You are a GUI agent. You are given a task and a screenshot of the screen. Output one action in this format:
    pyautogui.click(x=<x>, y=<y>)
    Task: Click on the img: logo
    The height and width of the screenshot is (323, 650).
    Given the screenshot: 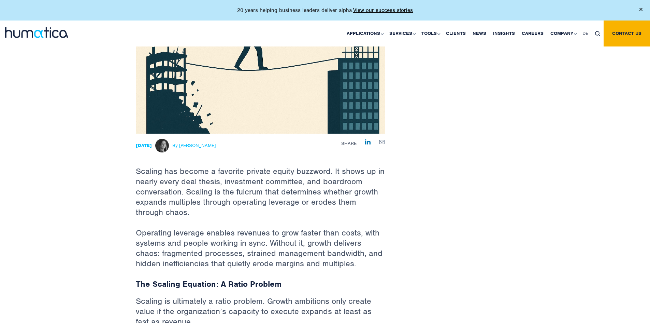 What is the action you would take?
    pyautogui.click(x=37, y=32)
    